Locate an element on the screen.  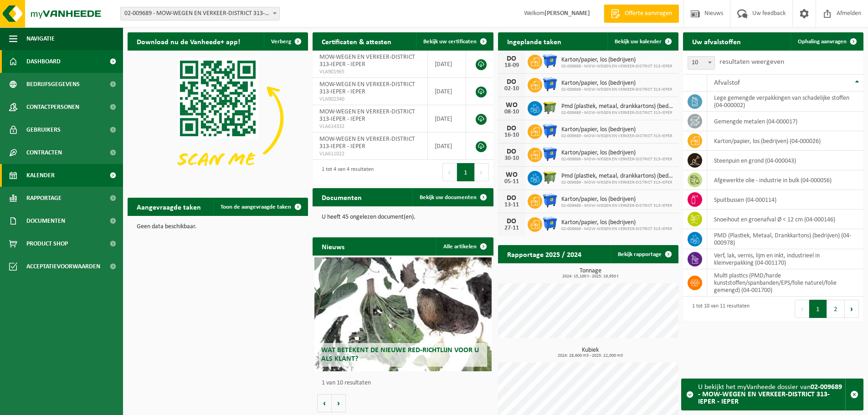
span: 02-009689 - MOW-WEGEN EN VERKEER-DISTRICT 313-IEPER - IEPER is located at coordinates (200, 14).